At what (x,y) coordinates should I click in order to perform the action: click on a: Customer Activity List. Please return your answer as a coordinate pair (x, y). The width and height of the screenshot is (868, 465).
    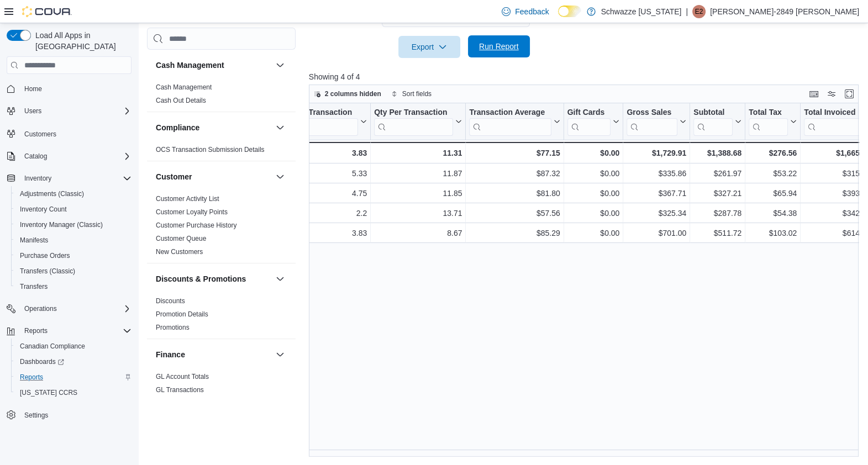
    Looking at the image, I should click on (187, 199).